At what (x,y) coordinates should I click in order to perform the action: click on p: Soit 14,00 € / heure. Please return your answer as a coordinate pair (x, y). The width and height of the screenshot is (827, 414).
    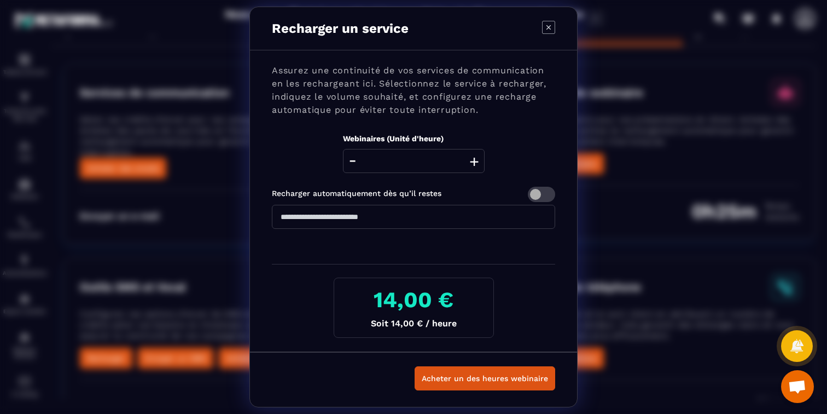
    Looking at the image, I should click on (414, 323).